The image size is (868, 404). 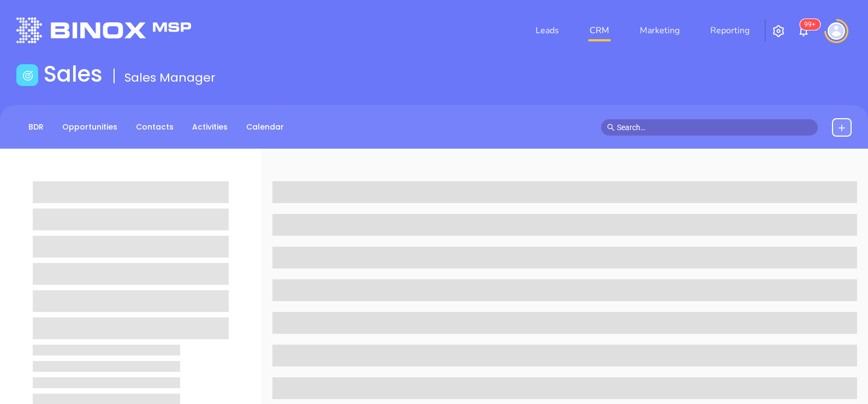 What do you see at coordinates (659, 31) in the screenshot?
I see `a: Marketing` at bounding box center [659, 31].